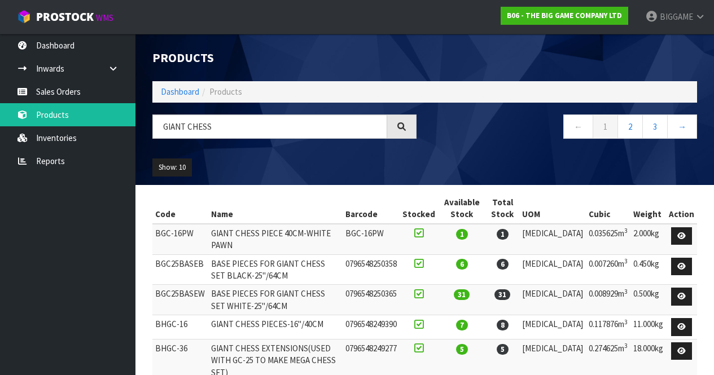 The width and height of the screenshot is (714, 375). What do you see at coordinates (676, 16) in the screenshot?
I see `span: BIGGAME` at bounding box center [676, 16].